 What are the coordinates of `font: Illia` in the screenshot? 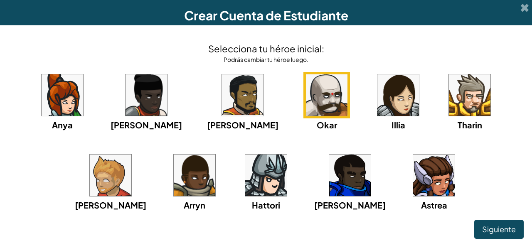 It's located at (398, 125).